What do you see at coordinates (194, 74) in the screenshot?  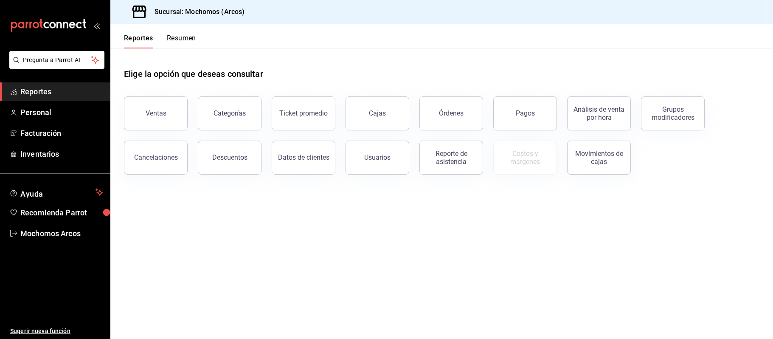 I see `h1: Elige la opción que deseas consultar` at bounding box center [194, 74].